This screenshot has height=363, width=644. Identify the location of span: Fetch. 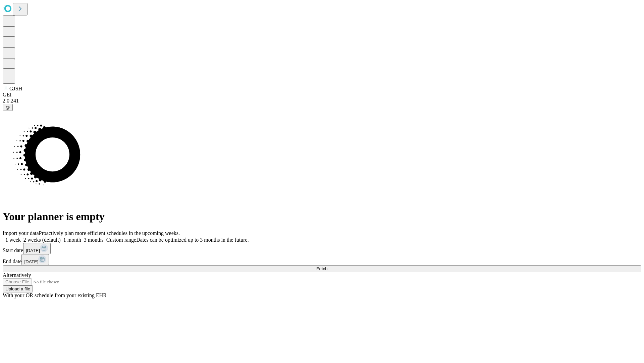
(322, 268).